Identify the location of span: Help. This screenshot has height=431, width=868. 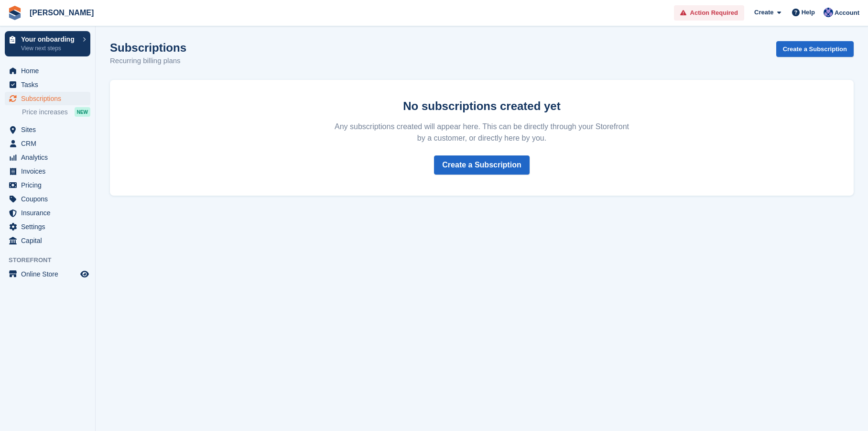
(809, 12).